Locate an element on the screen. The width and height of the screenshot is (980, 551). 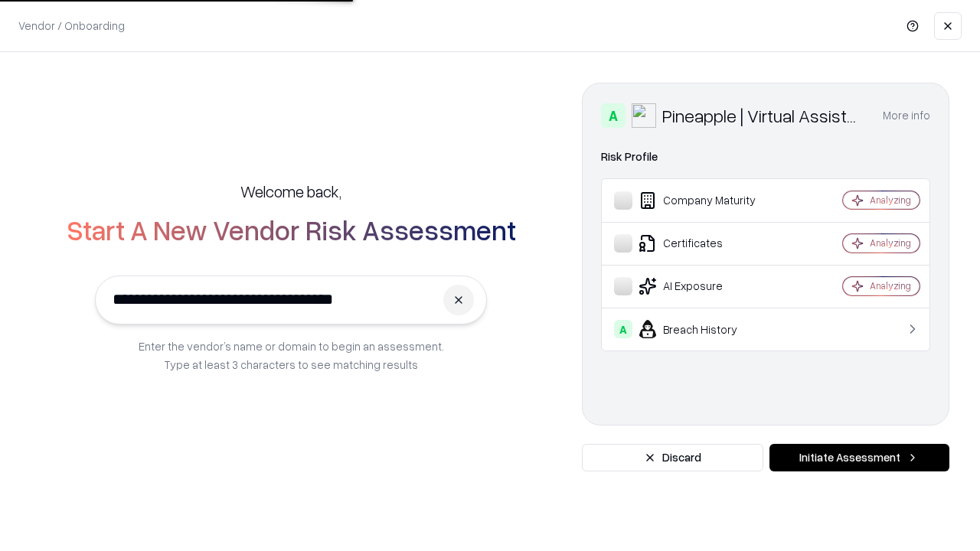
div: Pineapple | Virtual Assistant Agency is located at coordinates (763, 116).